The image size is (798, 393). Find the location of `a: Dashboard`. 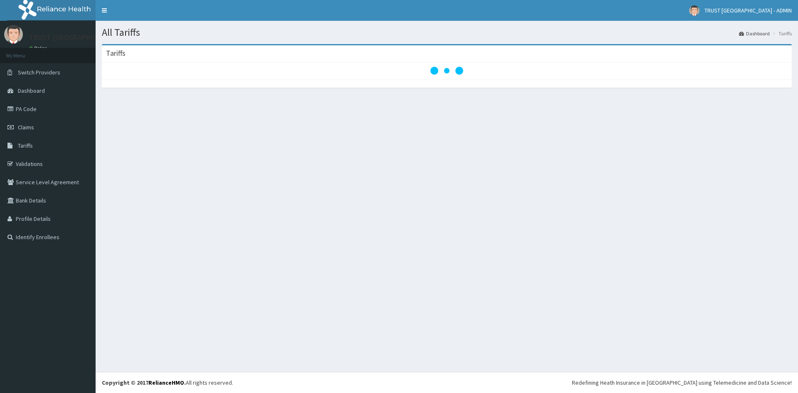

a: Dashboard is located at coordinates (755, 33).